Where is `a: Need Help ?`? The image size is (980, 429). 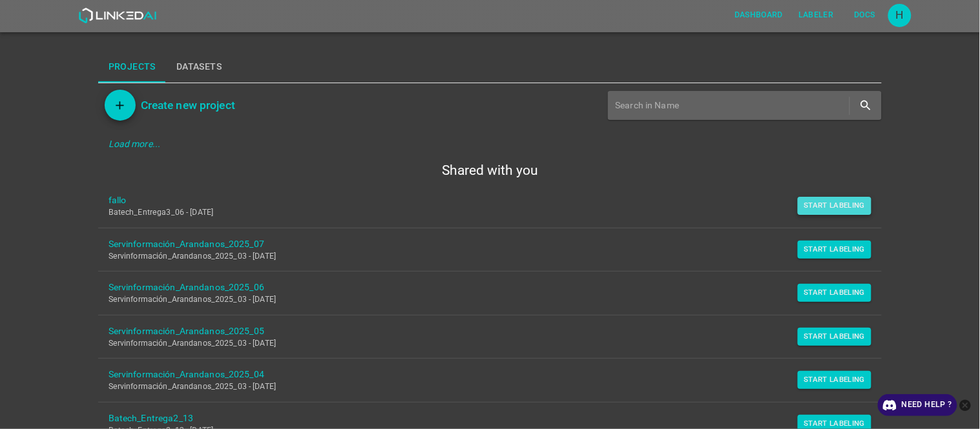
a: Need Help ? is located at coordinates (917, 405).